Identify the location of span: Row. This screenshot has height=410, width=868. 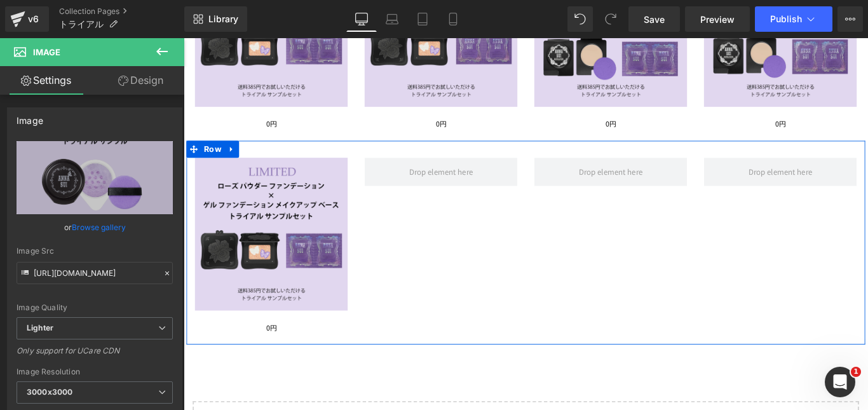
(32, 124).